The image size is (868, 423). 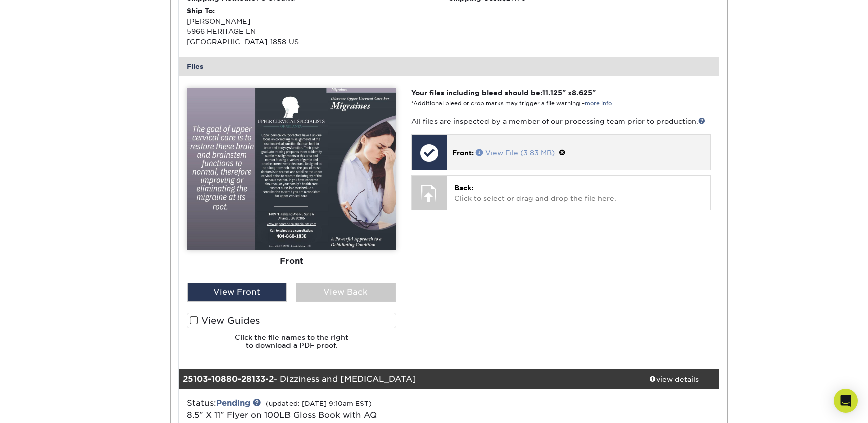 I want to click on strong: Ship To:, so click(x=201, y=10).